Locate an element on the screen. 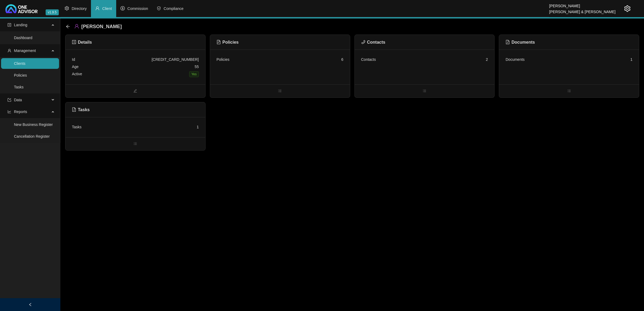 This screenshot has height=311, width=644. span: left is located at coordinates (30, 305).